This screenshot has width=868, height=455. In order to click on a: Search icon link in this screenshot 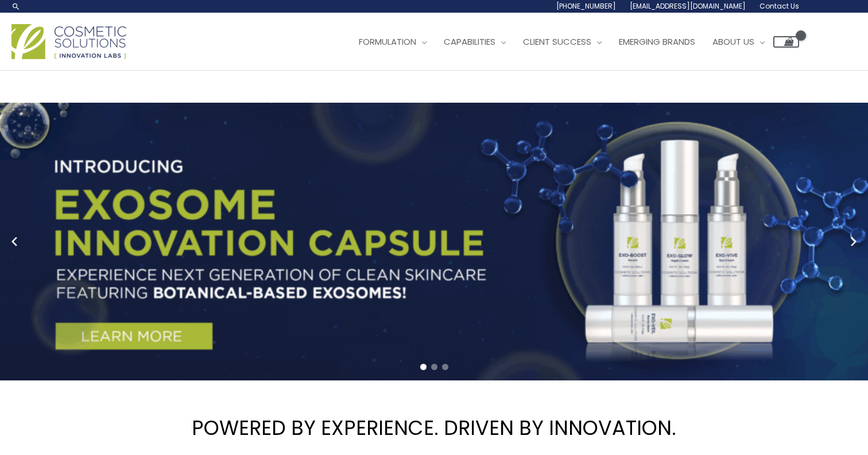, I will do `click(16, 6)`.